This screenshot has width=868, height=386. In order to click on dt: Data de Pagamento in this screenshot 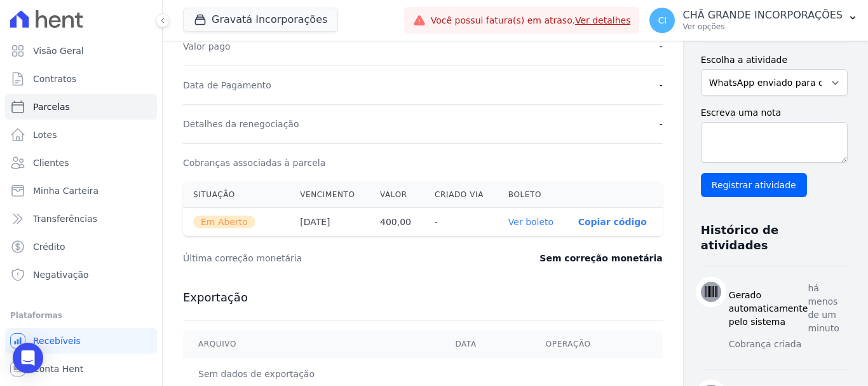, I will do `click(227, 85)`.